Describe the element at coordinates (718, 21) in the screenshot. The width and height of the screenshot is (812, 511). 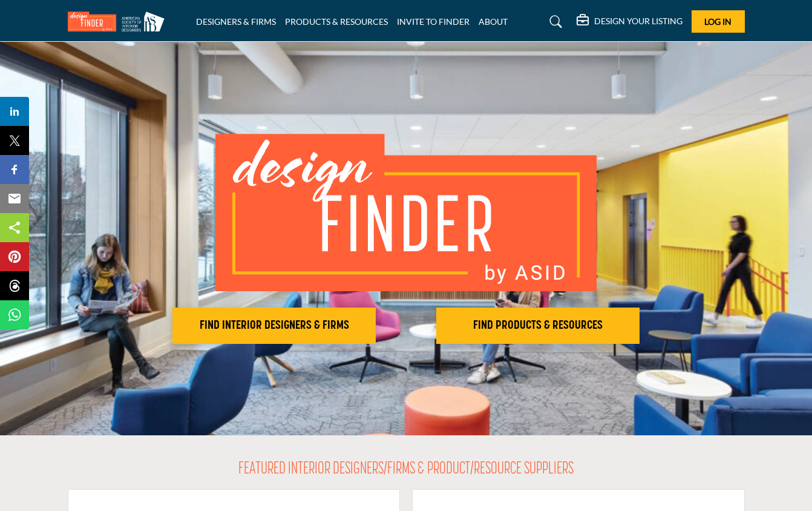
I see `span: Log In` at that location.